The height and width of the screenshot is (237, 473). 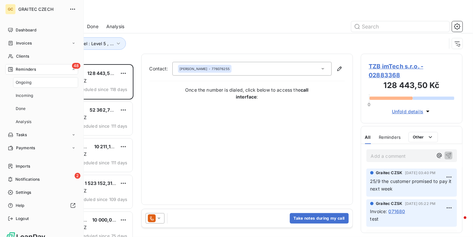 What do you see at coordinates (423, 137) in the screenshot?
I see `button: Other` at bounding box center [423, 137].